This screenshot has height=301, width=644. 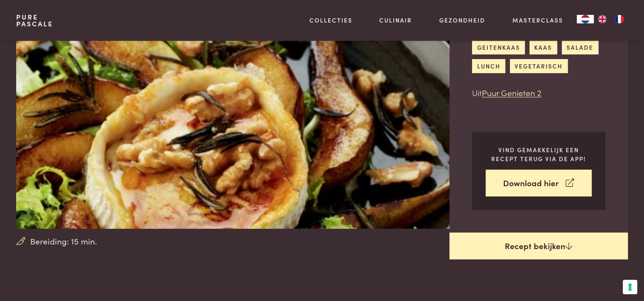 I want to click on a: EN, so click(x=602, y=19).